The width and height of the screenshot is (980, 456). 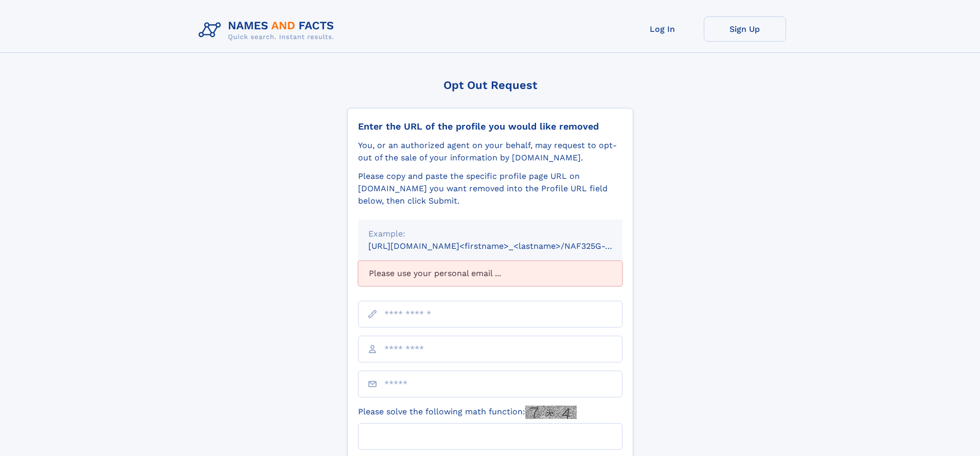 I want to click on img: Logo Names and Facts, so click(x=268, y=31).